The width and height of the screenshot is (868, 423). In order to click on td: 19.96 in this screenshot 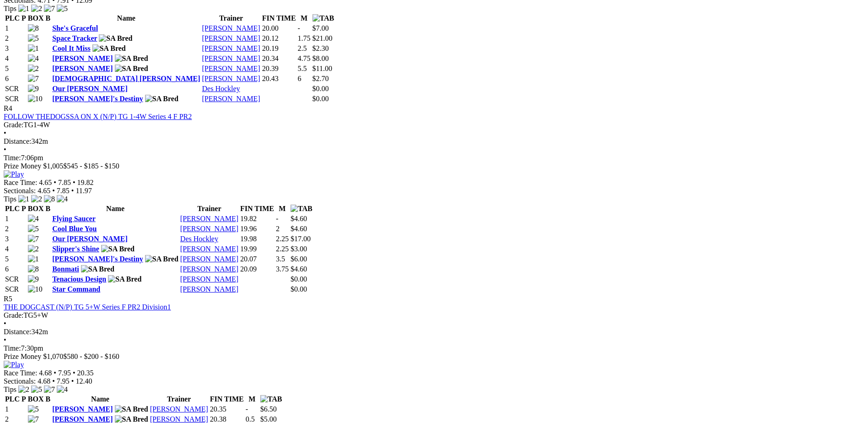, I will do `click(257, 229)`.